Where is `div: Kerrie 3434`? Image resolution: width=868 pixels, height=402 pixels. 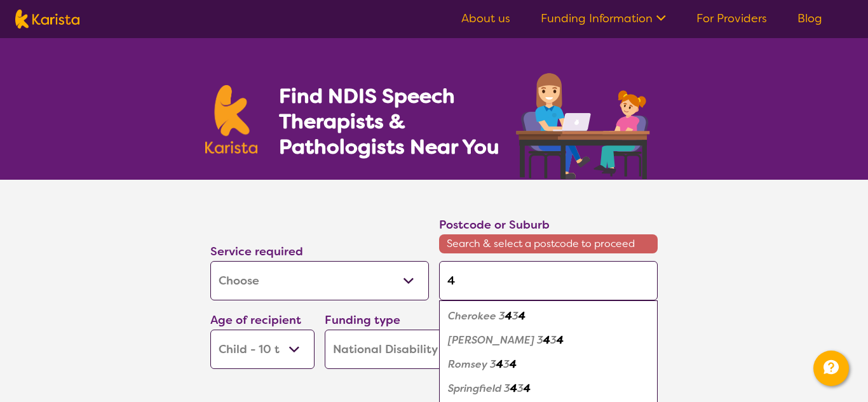
div: Kerrie 3434 is located at coordinates (549, 340).